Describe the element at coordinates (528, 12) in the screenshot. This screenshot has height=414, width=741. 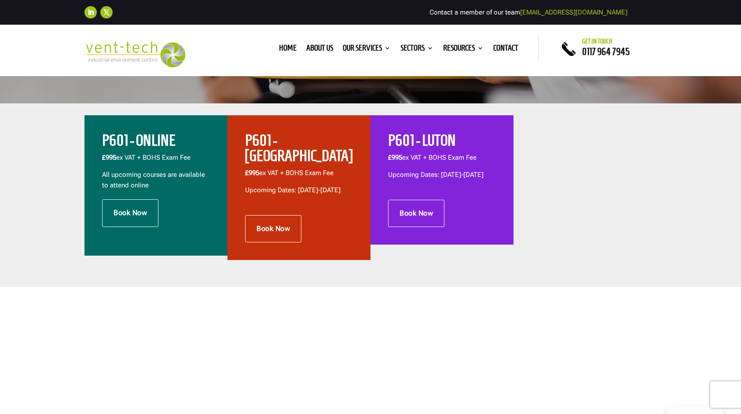
I see `span: Contact a member of our team` at that location.